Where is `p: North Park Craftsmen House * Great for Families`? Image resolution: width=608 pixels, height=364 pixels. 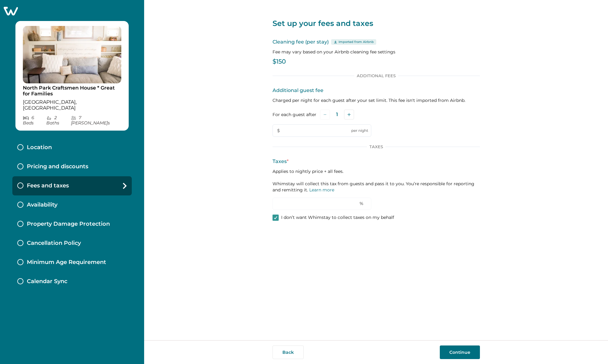
p: North Park Craftsmen House * Great for Families is located at coordinates (72, 91).